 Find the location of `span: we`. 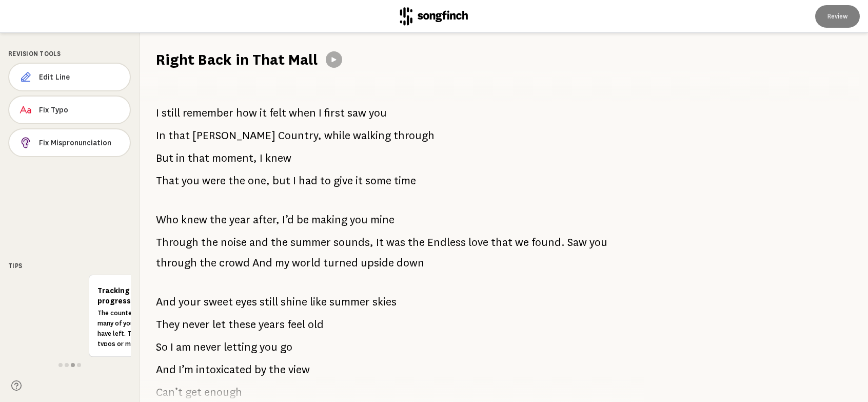

span: we is located at coordinates (521, 242).